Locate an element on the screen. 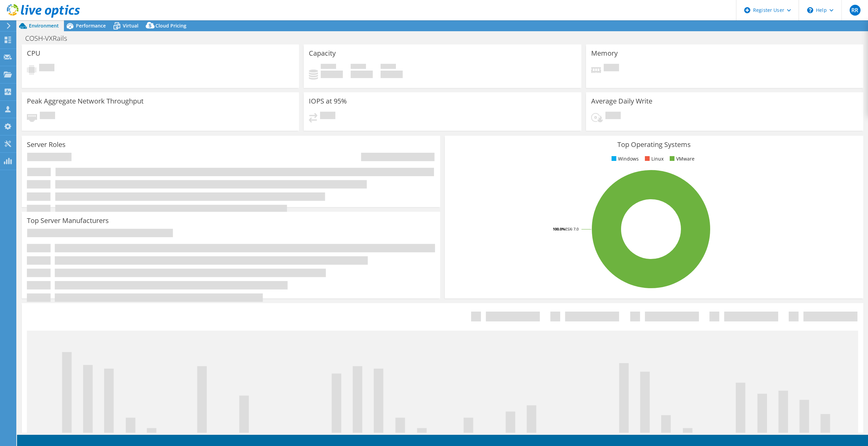 This screenshot has height=446, width=868. h3: CPU is located at coordinates (33, 54).